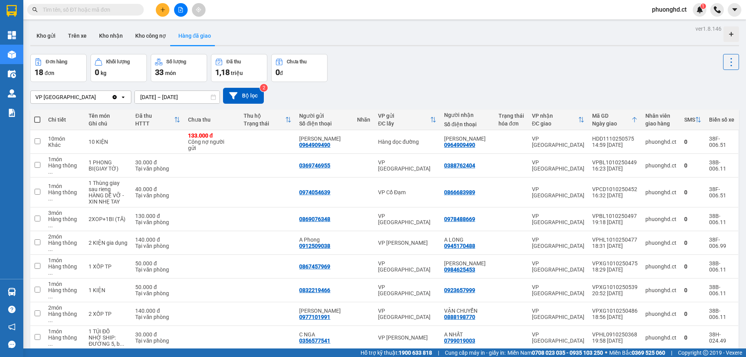  What do you see at coordinates (459, 192) in the screenshot?
I see `div: 0866683989` at bounding box center [459, 192].